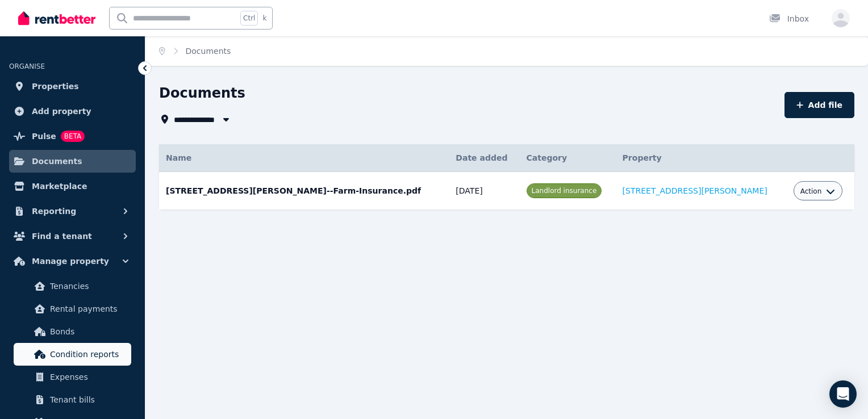 This screenshot has height=419, width=868. What do you see at coordinates (73, 136) in the screenshot?
I see `span: BETA` at bounding box center [73, 136].